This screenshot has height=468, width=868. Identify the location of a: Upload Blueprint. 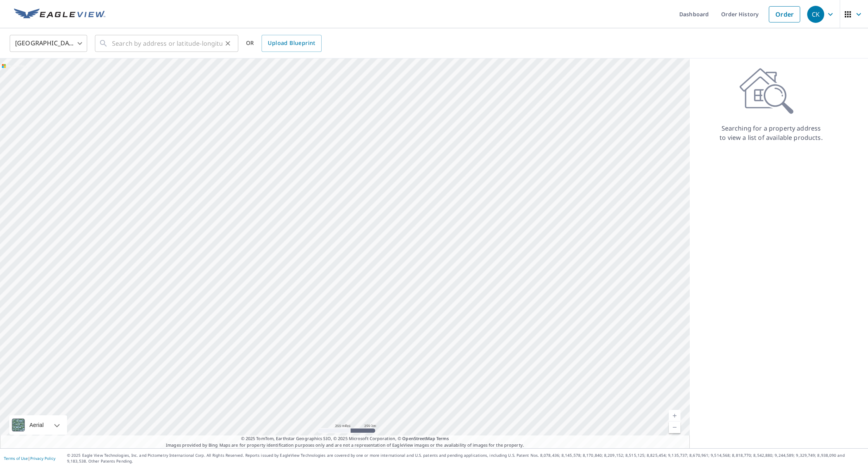
(292, 43).